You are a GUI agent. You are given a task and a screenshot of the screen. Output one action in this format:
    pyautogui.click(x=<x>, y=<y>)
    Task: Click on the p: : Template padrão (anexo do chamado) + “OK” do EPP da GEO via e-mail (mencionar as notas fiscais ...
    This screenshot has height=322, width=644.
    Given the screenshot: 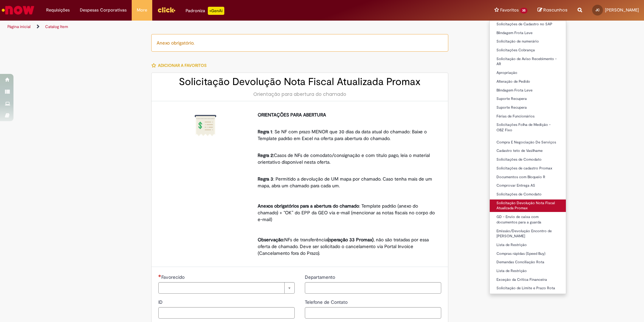 What is the action you would take?
    pyautogui.click(x=347, y=212)
    